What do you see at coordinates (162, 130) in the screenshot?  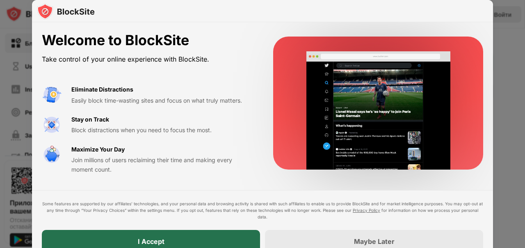 I see `div: Block distractions when you need to focus the most.` at bounding box center [162, 130].